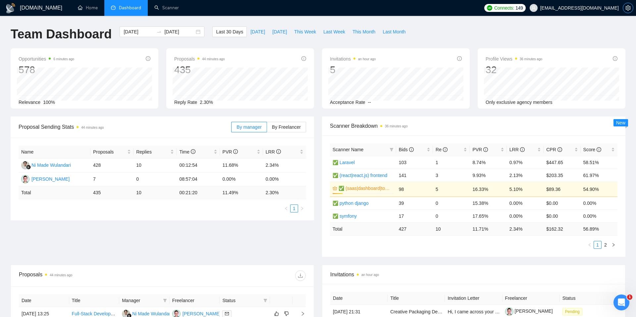  What do you see at coordinates (562, 216) in the screenshot?
I see `td: $0.00` at bounding box center [562, 216].